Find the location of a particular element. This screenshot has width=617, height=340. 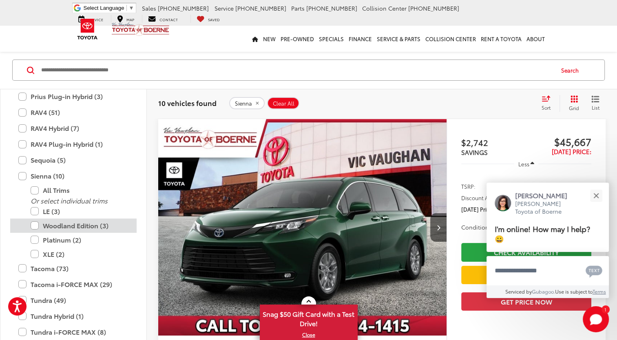

label: Tacoma (73) is located at coordinates (73, 268).